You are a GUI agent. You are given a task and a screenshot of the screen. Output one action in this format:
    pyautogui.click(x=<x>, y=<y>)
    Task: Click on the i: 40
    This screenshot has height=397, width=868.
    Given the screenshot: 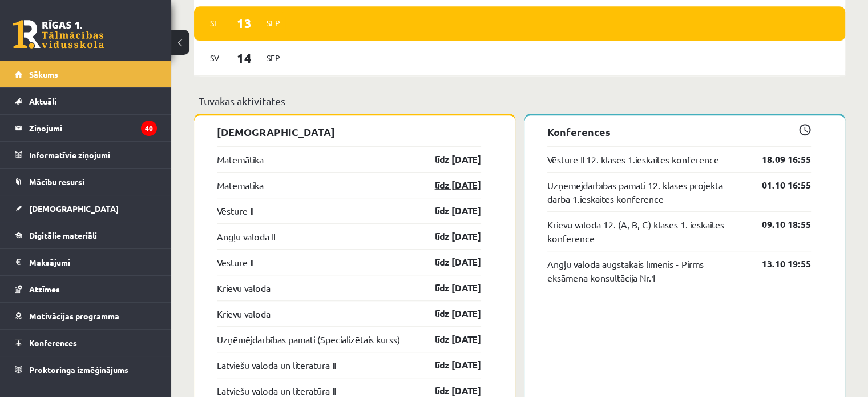 What is the action you would take?
    pyautogui.click(x=149, y=128)
    